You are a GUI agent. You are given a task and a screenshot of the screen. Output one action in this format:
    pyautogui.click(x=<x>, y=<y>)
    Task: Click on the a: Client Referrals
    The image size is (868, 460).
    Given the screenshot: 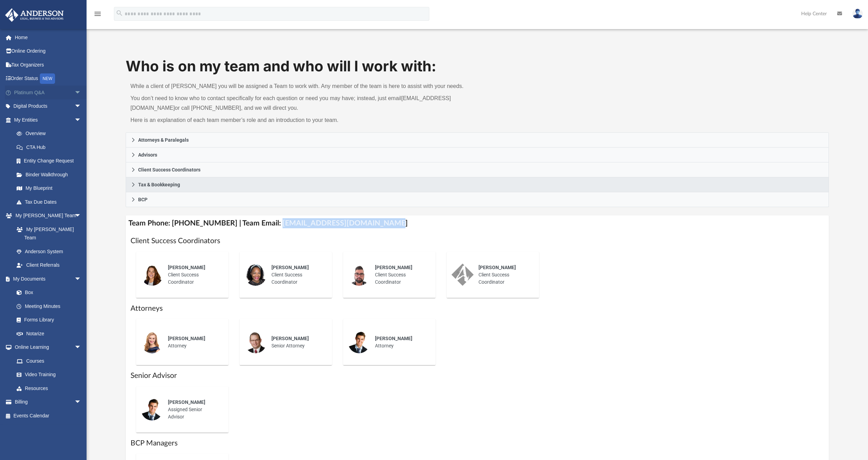 What is the action you would take?
    pyautogui.click(x=49, y=265)
    